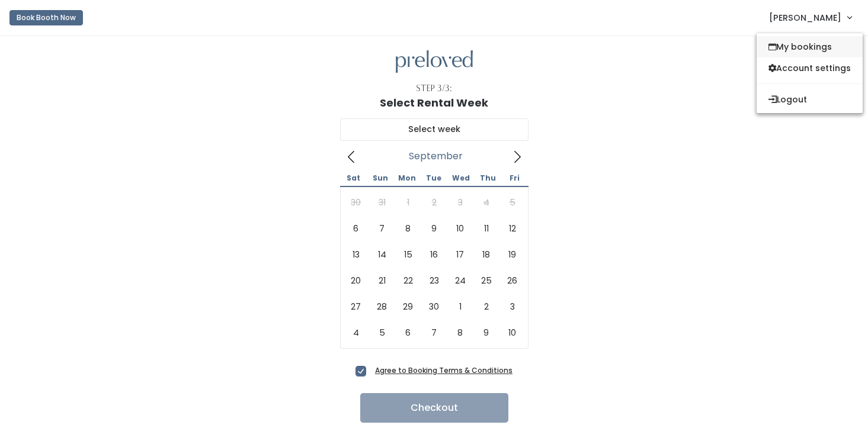  I want to click on span: October 1, 2025, so click(460, 307).